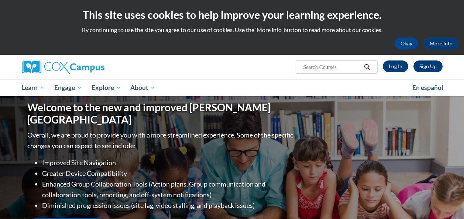 Image resolution: width=464 pixels, height=219 pixels. What do you see at coordinates (367, 67) in the screenshot?
I see `button: Search` at bounding box center [367, 67].